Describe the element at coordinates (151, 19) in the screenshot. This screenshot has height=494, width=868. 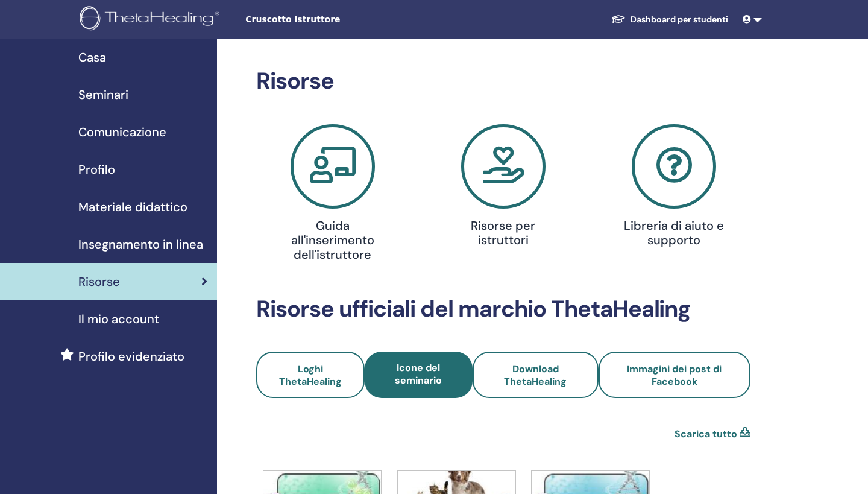
I see `img: logo.png` at that location.